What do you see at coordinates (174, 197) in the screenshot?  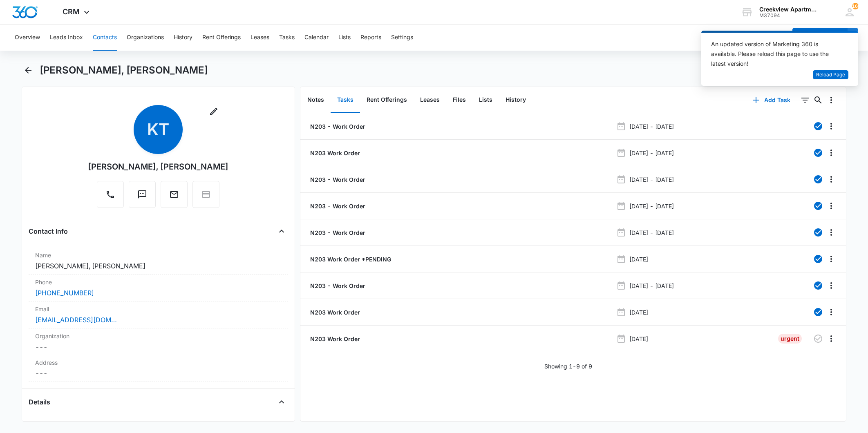 I see `a: Email` at bounding box center [174, 197].